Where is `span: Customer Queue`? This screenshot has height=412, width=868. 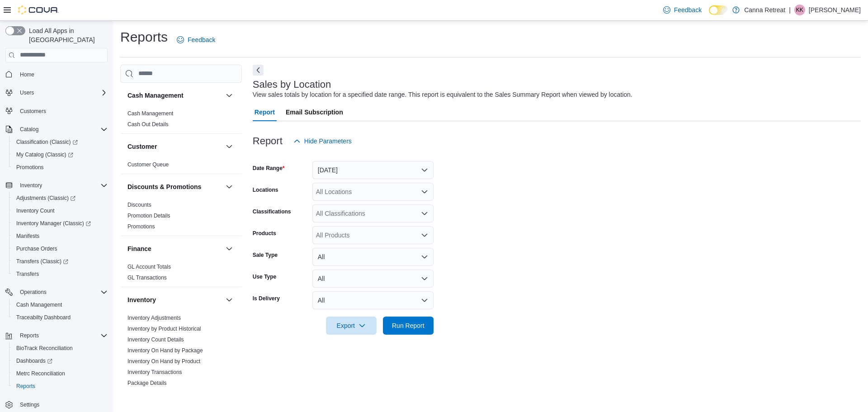
span: Customer Queue is located at coordinates (148, 165).